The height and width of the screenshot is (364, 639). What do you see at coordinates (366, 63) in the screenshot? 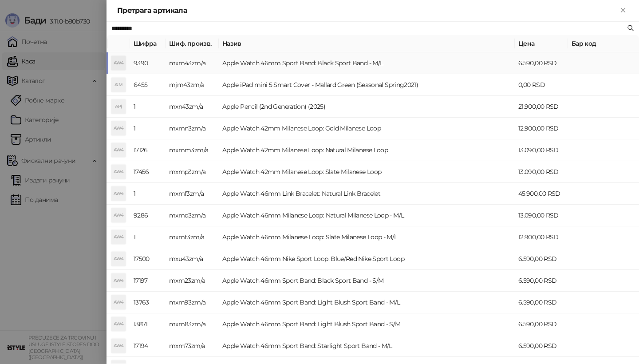
I see `td: Apple Watch 46mm Sport Band: Black Sport Band - M/L` at bounding box center [366, 63].